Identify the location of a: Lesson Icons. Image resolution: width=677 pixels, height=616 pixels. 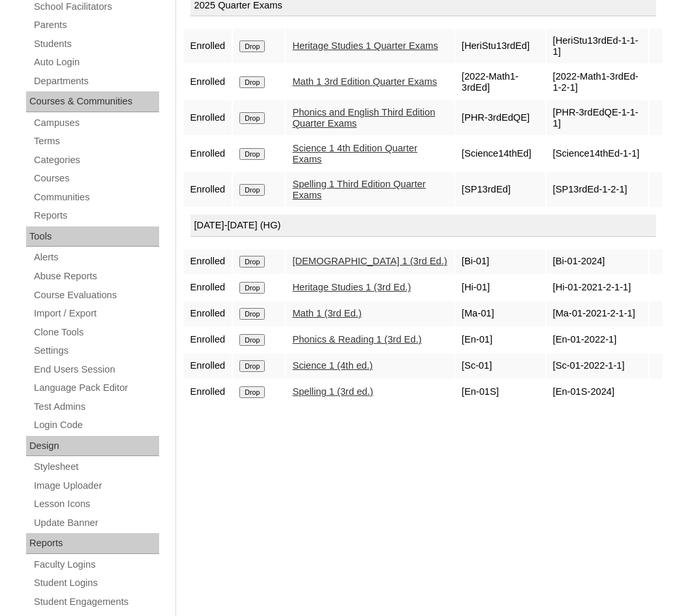
(96, 504).